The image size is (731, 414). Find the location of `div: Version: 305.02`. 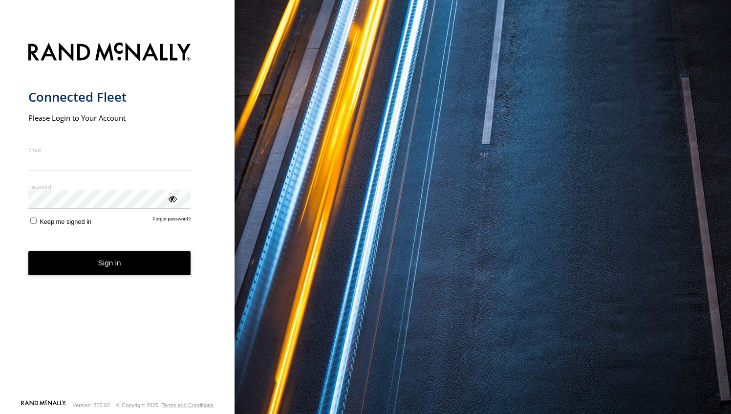

div: Version: 305.02 is located at coordinates (91, 405).